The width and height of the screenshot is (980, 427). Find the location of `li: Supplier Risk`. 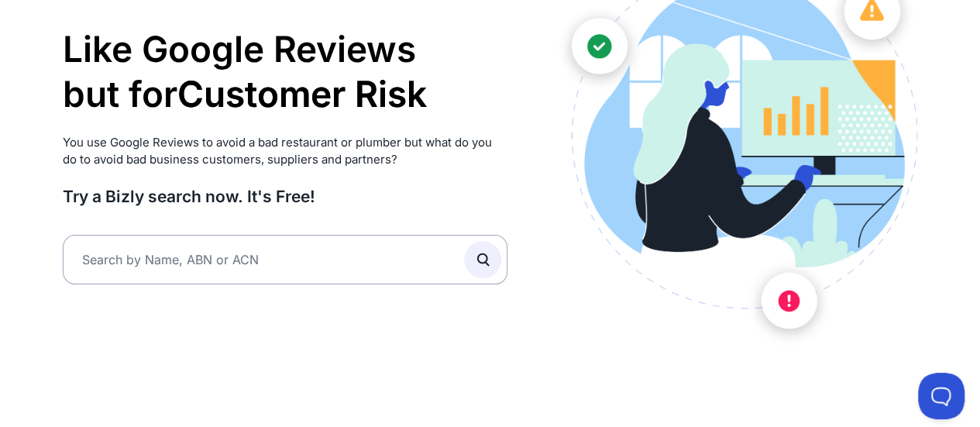

li: Supplier Risk is located at coordinates (302, 139).